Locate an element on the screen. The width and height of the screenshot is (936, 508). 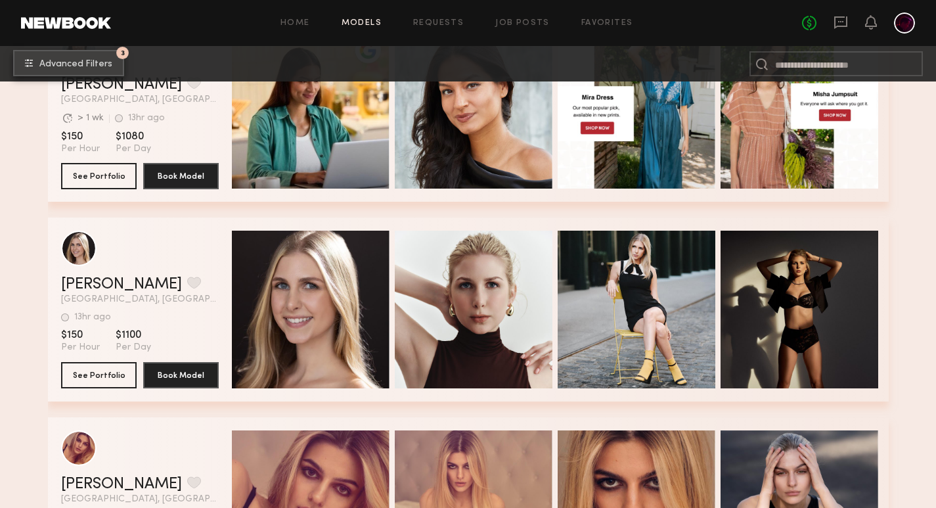
button: 3Advanced Filters is located at coordinates (68, 63).